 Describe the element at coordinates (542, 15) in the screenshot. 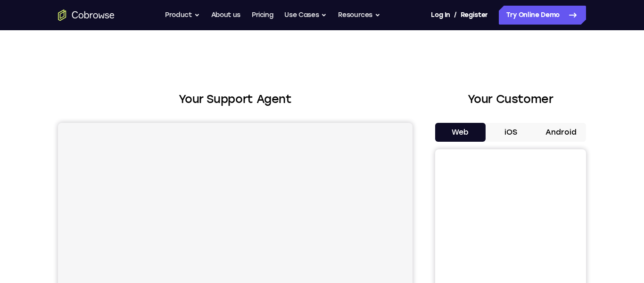

I see `a: Try Online Demo` at that location.